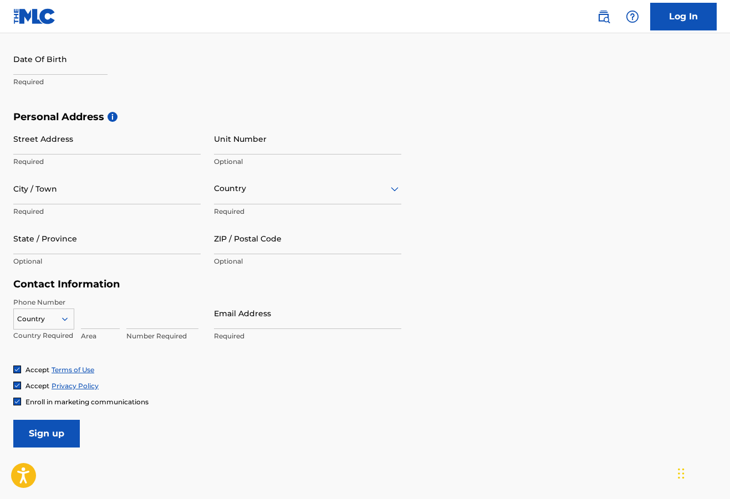  What do you see at coordinates (87, 402) in the screenshot?
I see `span: Enroll in marketing communications` at bounding box center [87, 402].